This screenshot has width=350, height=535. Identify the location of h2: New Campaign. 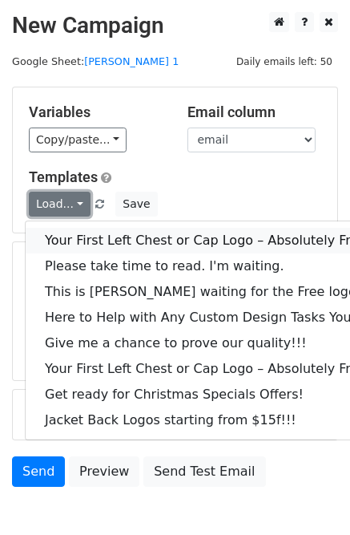
(175, 26).